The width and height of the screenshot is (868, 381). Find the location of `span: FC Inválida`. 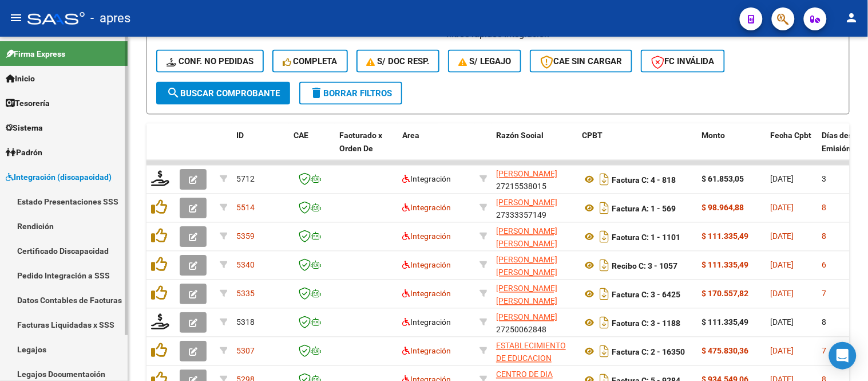

span: FC Inválida is located at coordinates (682, 62).